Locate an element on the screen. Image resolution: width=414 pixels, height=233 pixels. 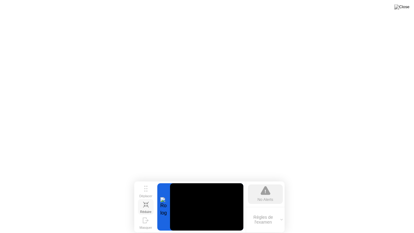
button: Déplacer is located at coordinates (146, 191).